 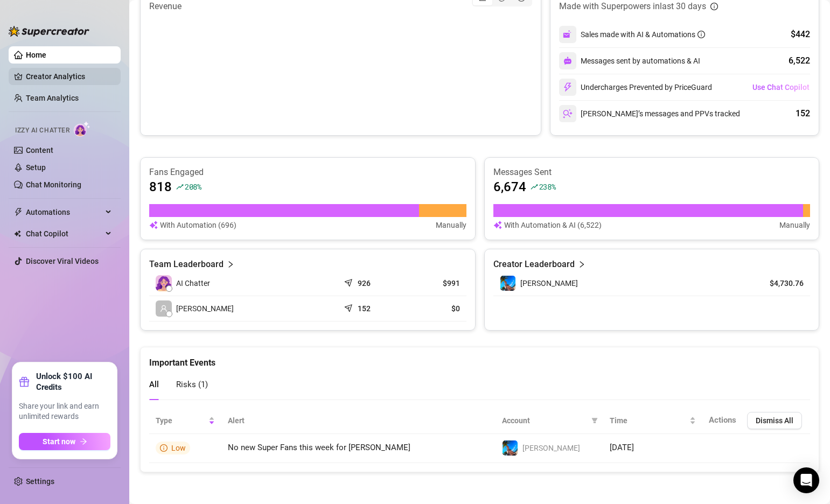 I want to click on a: Content, so click(x=39, y=150).